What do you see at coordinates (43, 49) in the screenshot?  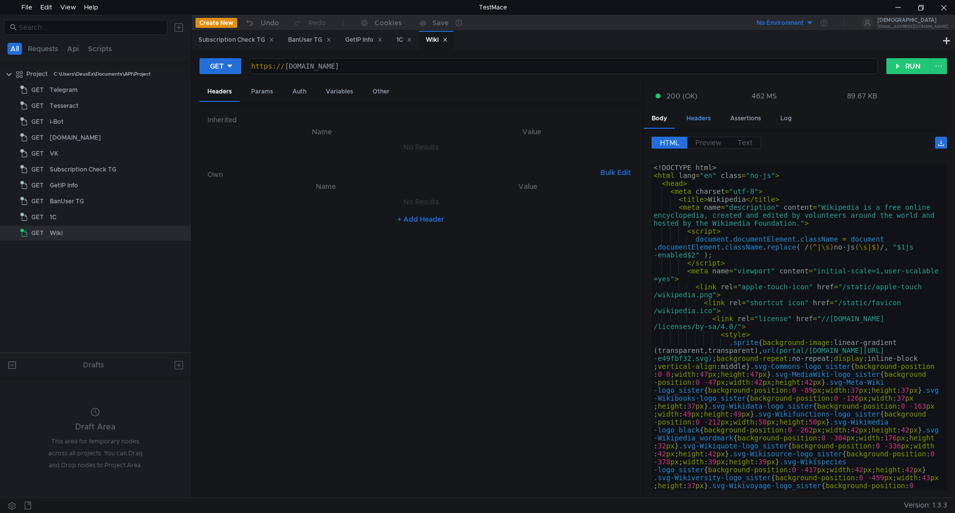 I see `button: Requests` at bounding box center [43, 49].